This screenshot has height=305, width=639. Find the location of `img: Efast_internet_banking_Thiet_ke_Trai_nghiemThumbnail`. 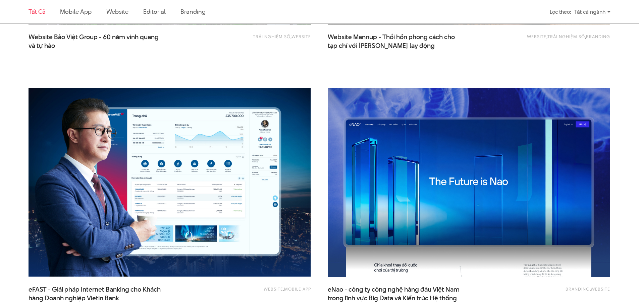

img: Efast_internet_banking_Thiet_ke_Trai_nghiemThumbnail is located at coordinates (170, 183).